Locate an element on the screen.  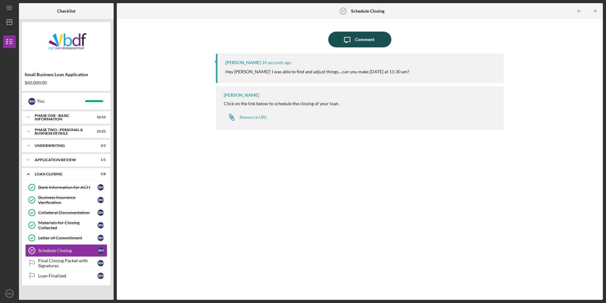
b: Checklist is located at coordinates (66, 11).